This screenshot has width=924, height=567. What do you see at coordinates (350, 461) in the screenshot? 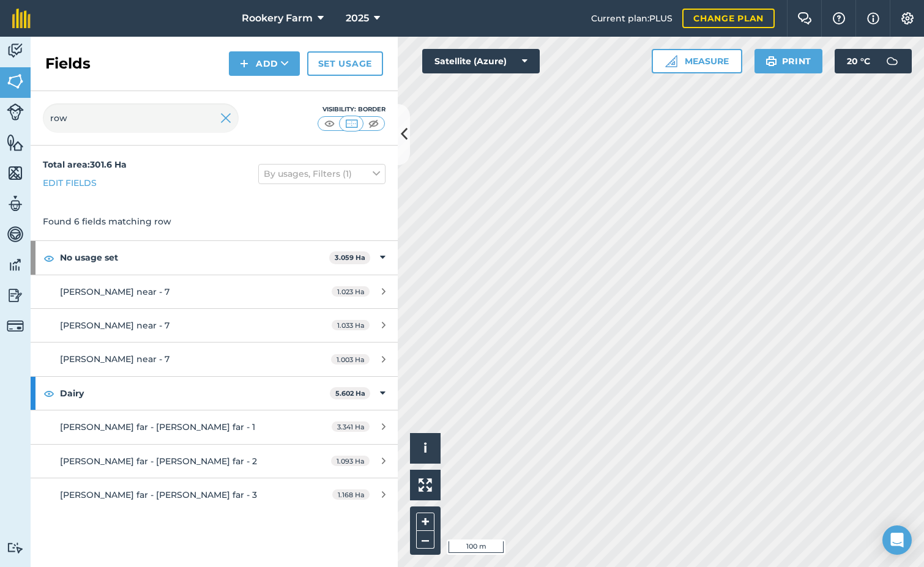
I see `span: 1.093 Ha` at bounding box center [350, 461].